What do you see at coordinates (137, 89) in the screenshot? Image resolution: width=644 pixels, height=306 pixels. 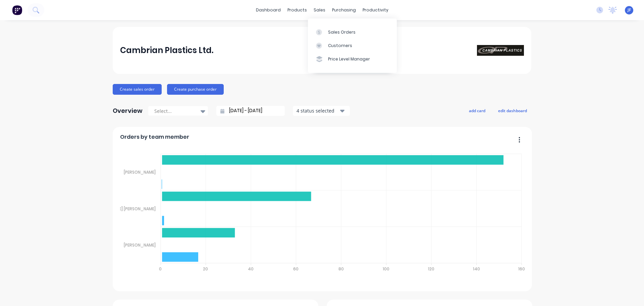 I see `button: Create sales order` at bounding box center [137, 89].